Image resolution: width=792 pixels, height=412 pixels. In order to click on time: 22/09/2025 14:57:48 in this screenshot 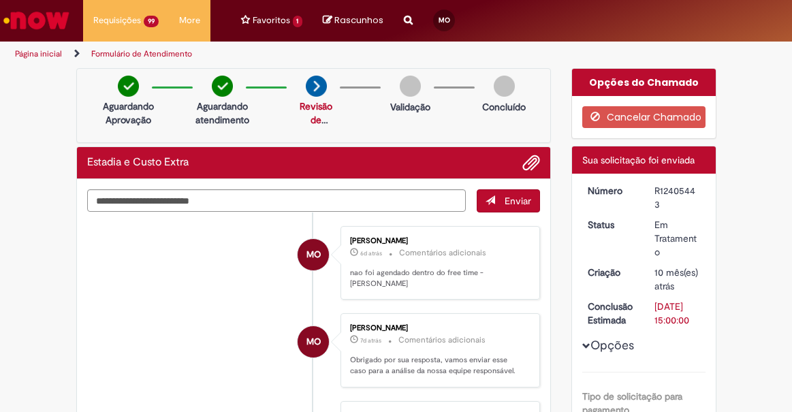, I will do `click(370, 341)`.